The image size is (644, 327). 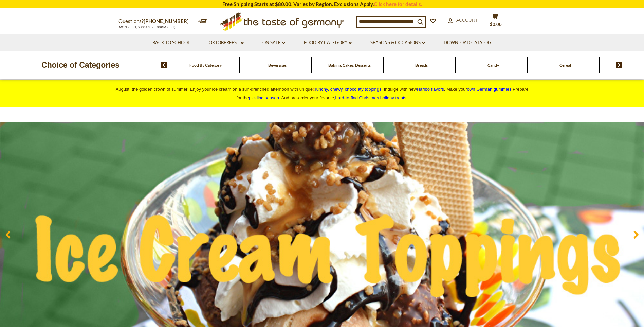 What do you see at coordinates (263, 98) in the screenshot?
I see `a: pickling season` at bounding box center [263, 98].